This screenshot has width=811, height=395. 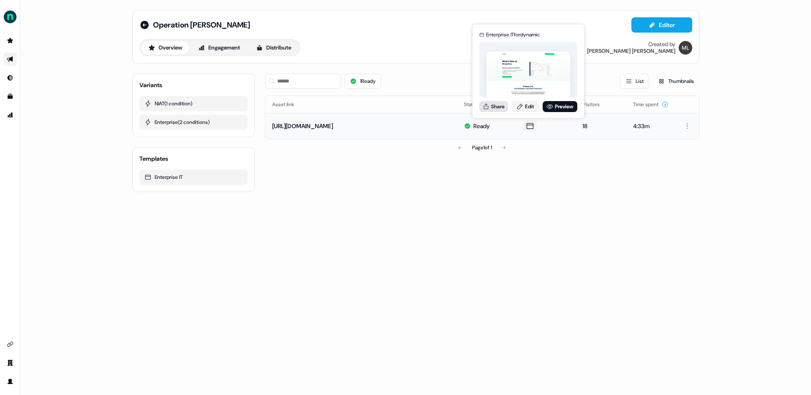 I want to click on div: Enterprise IT for dynamic, so click(x=513, y=35).